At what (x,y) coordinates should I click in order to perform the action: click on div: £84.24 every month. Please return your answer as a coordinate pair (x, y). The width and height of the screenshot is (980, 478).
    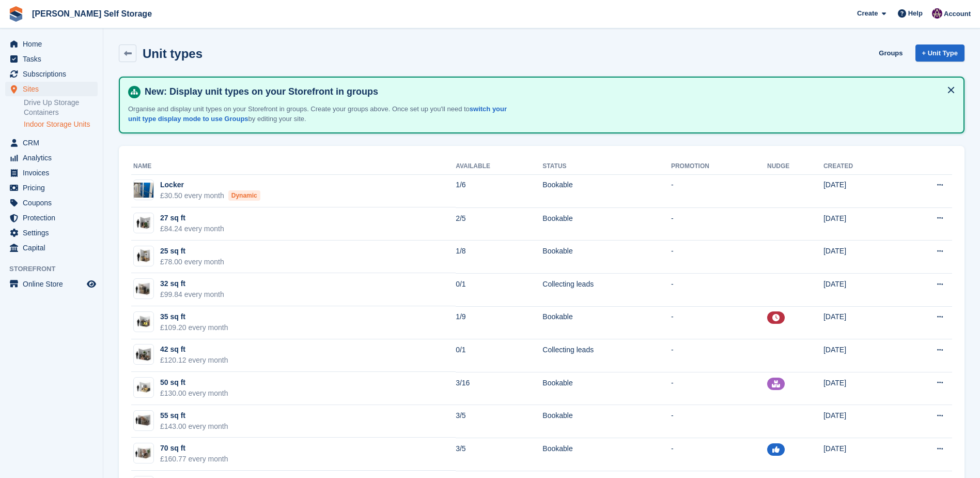
    Looking at the image, I should click on (192, 229).